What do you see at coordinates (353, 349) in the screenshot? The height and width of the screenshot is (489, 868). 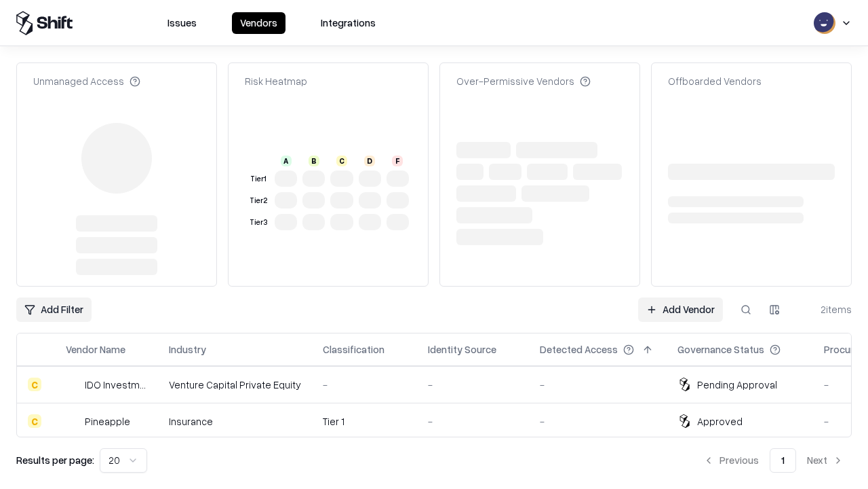 I see `div: Classification` at bounding box center [353, 349].